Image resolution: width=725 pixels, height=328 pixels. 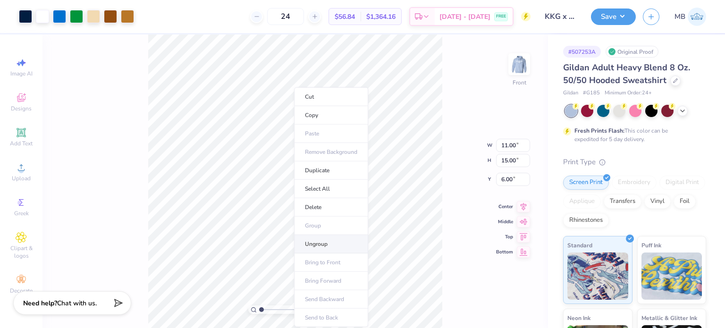 I want to click on img: Standard, so click(x=597, y=276).